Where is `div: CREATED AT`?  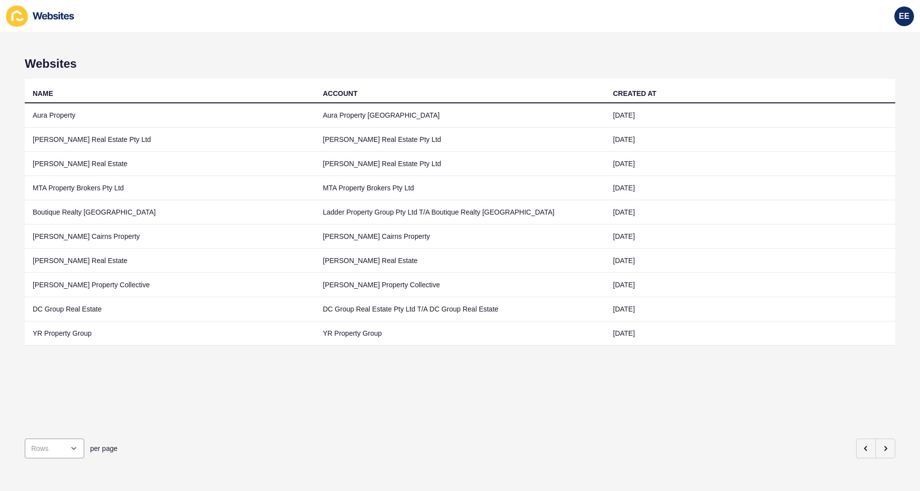
div: CREATED AT is located at coordinates (634, 94).